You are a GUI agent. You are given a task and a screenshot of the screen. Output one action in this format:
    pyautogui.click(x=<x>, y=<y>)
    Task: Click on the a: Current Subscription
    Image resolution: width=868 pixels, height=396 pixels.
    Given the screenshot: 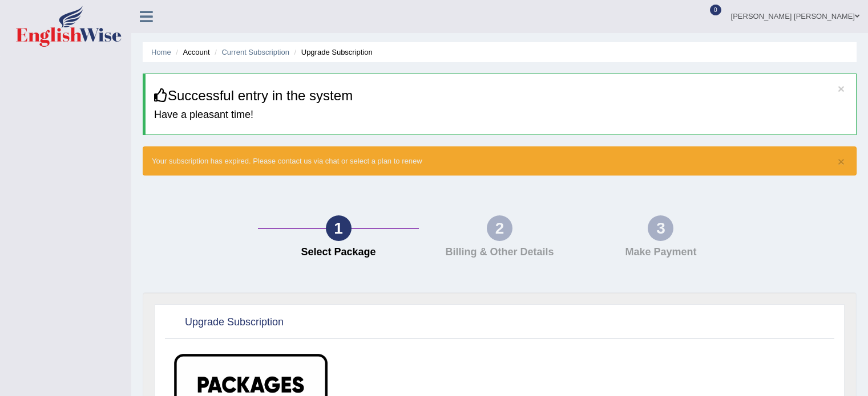 What is the action you would take?
    pyautogui.click(x=255, y=52)
    